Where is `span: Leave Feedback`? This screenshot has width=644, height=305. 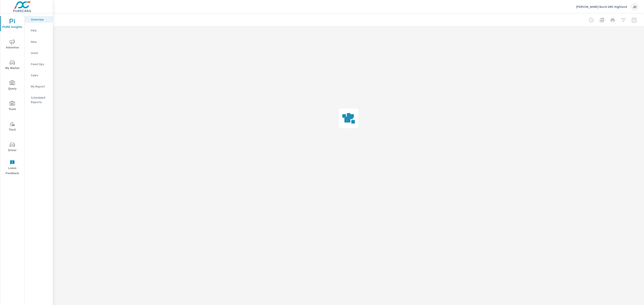 span: Leave Feedback is located at coordinates (12, 168).